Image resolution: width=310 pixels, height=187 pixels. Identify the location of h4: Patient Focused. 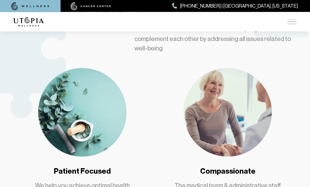
(82, 171).